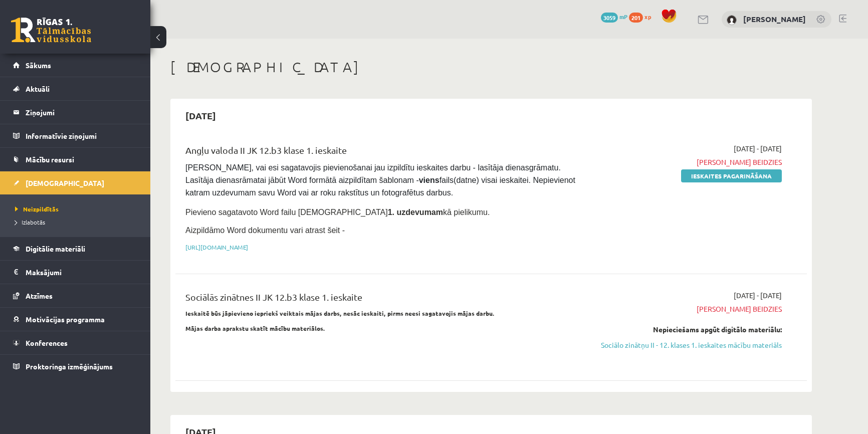 This screenshot has height=434, width=868. What do you see at coordinates (429, 180) in the screenshot?
I see `strong: viens` at bounding box center [429, 180].